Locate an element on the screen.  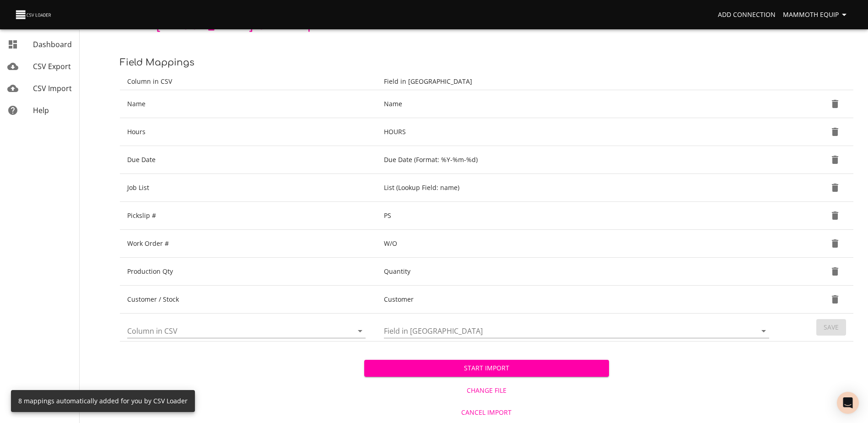
span: Add Connection is located at coordinates (746, 15).